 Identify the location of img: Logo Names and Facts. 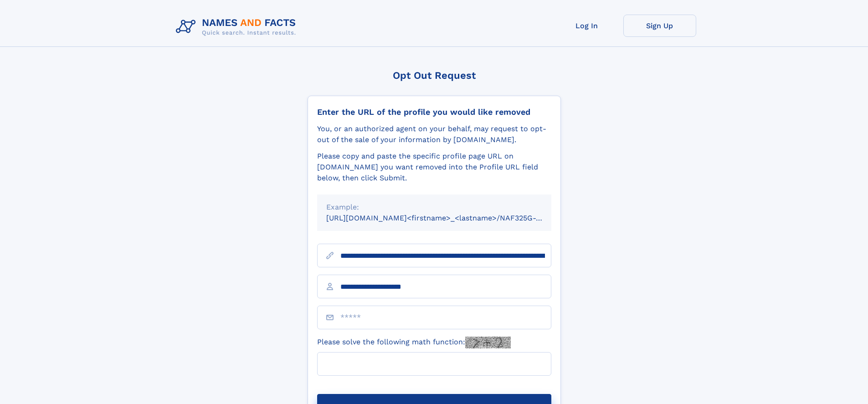
(238, 27).